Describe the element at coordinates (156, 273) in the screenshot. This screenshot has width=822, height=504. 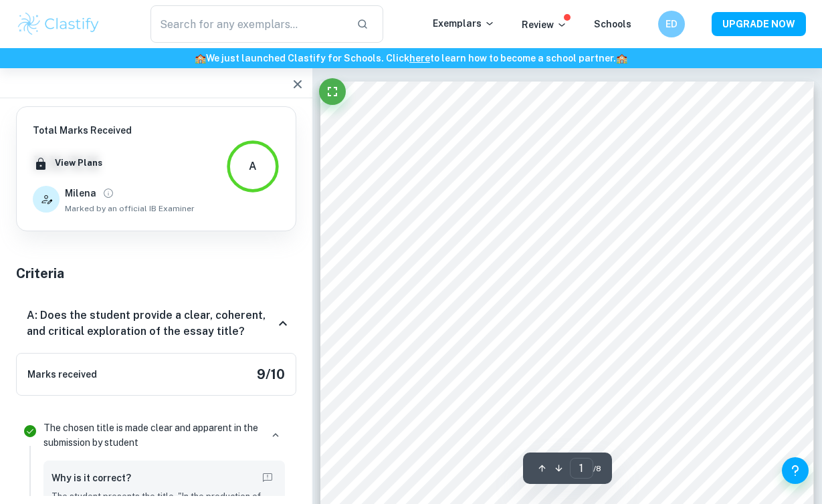
I see `h5: Criteria` at that location.